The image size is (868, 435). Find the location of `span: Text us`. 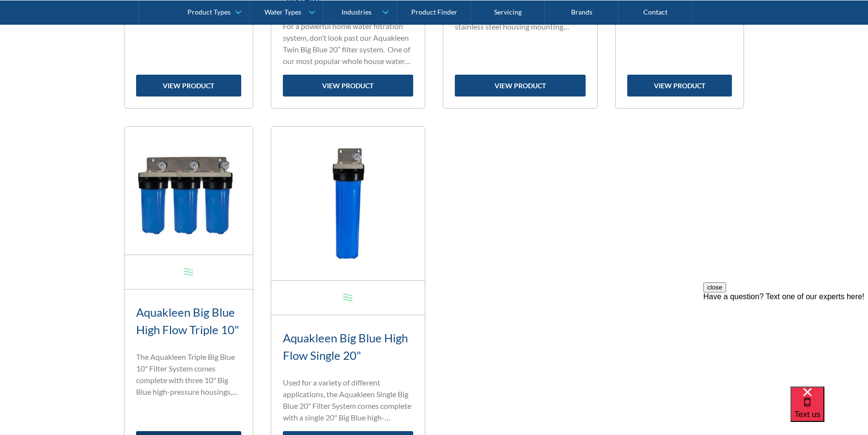

span: Text us is located at coordinates (17, 27).